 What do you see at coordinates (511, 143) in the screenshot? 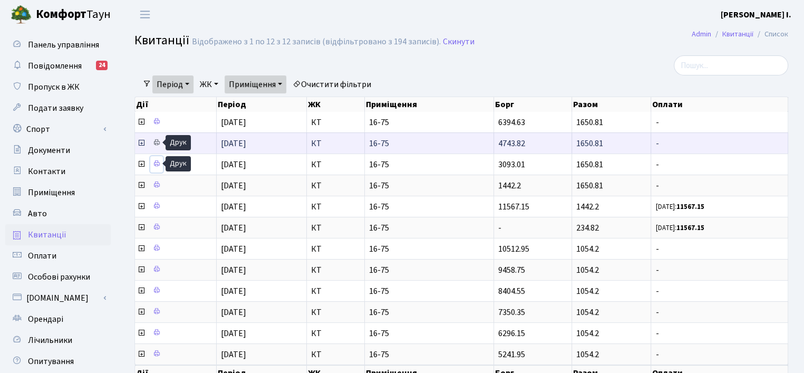
I see `span: 4743.82` at bounding box center [511, 143].